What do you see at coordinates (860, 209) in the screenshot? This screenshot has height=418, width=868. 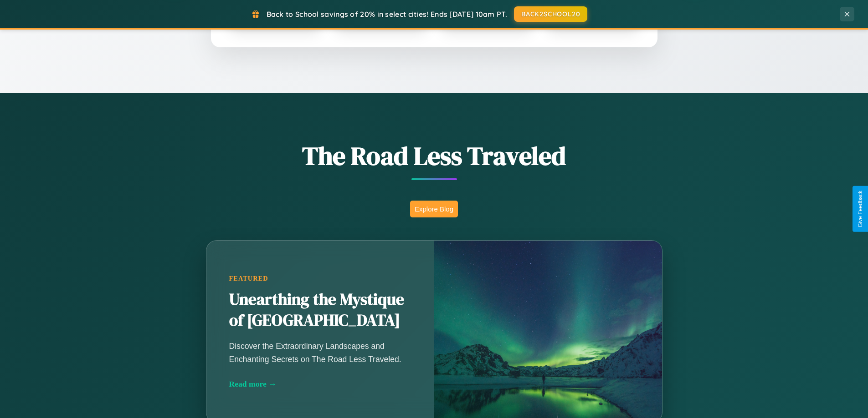 I see `div: Give Feedback` at bounding box center [860, 209].